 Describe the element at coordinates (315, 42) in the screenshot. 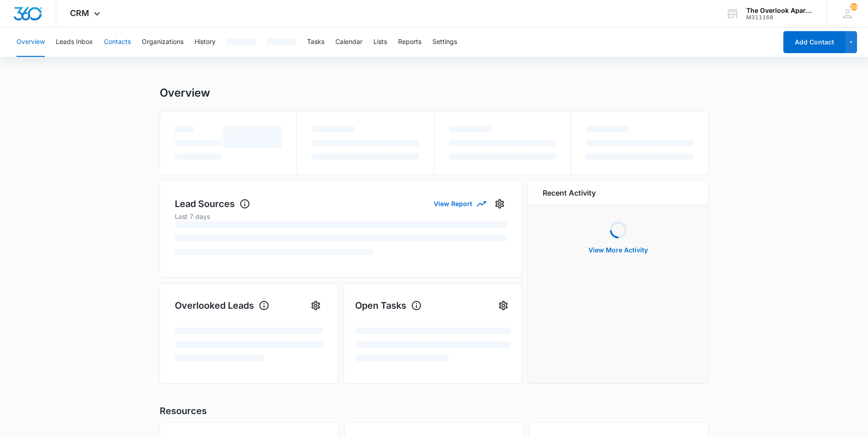

I see `button: Tasks` at that location.